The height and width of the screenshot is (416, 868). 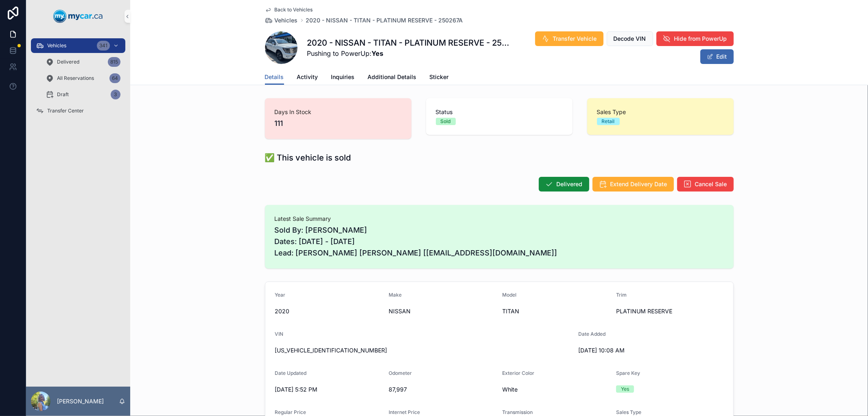 I want to click on button: Edit, so click(x=717, y=57).